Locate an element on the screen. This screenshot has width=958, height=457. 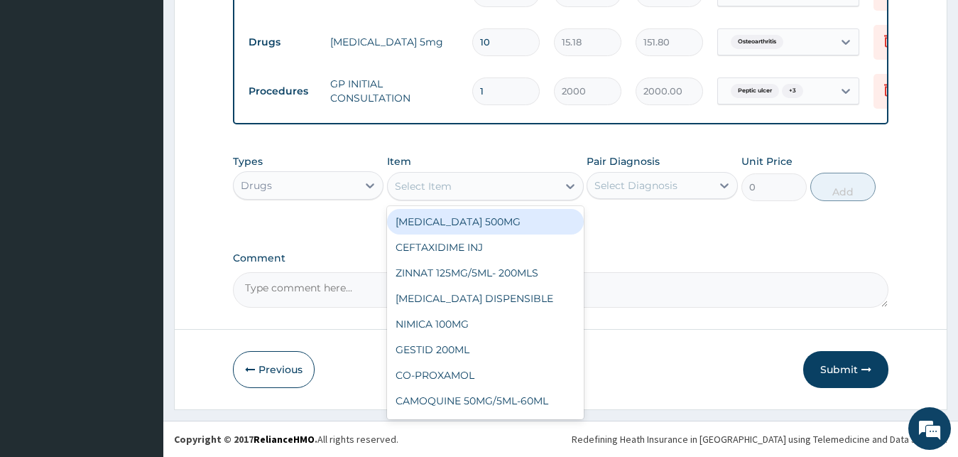
td: Procedures is located at coordinates (282, 91).